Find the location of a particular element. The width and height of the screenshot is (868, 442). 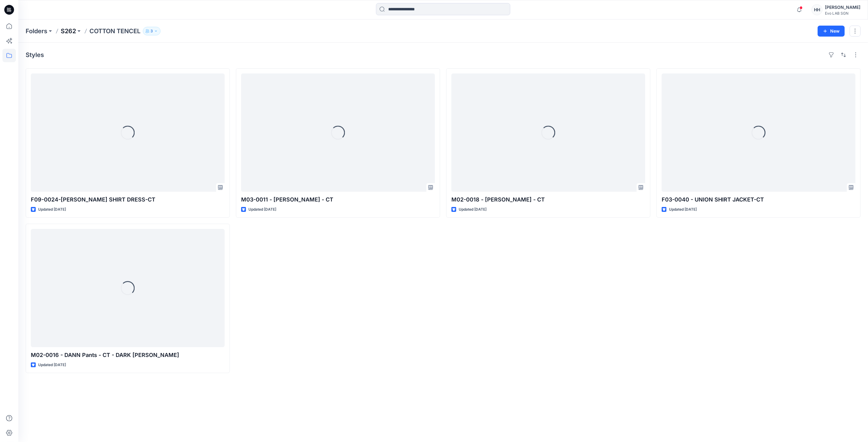

button: New is located at coordinates (831, 31).